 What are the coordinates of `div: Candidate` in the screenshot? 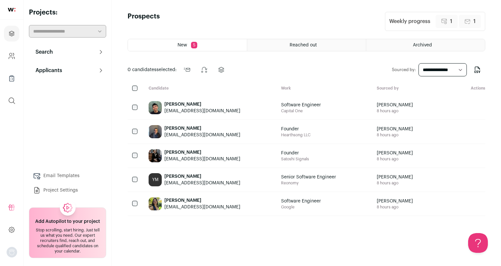 It's located at (209, 88).